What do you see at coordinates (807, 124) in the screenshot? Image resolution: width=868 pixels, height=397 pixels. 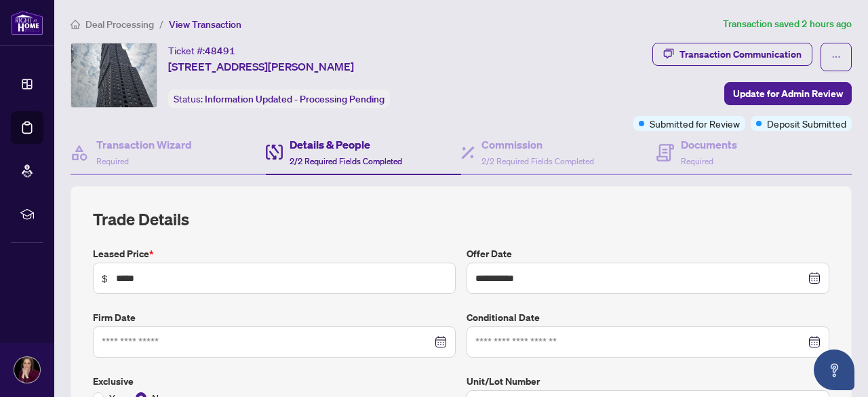 I see `span: Deposit Submitted` at bounding box center [807, 124].